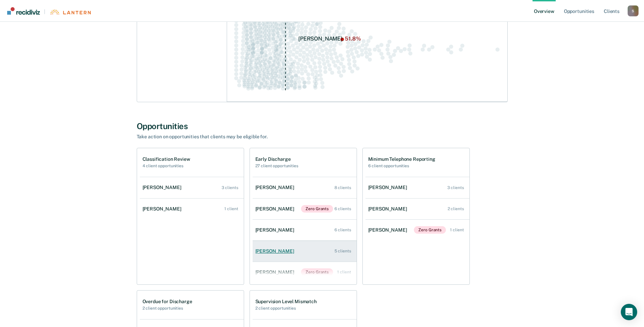 Image resolution: width=644 pixels, height=327 pixels. Describe the element at coordinates (23, 11) in the screenshot. I see `img: Recidiviz` at that location.